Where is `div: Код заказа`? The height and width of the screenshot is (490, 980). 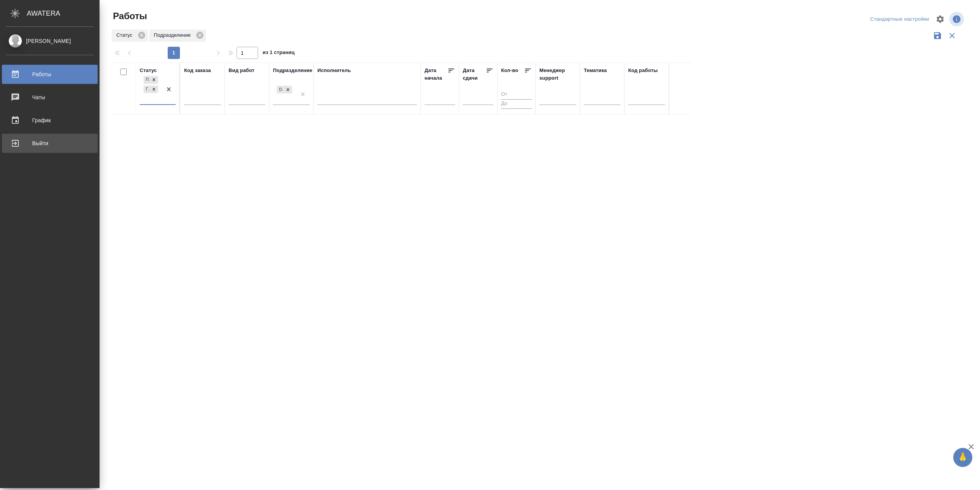 div: Код заказа is located at coordinates (198, 71).